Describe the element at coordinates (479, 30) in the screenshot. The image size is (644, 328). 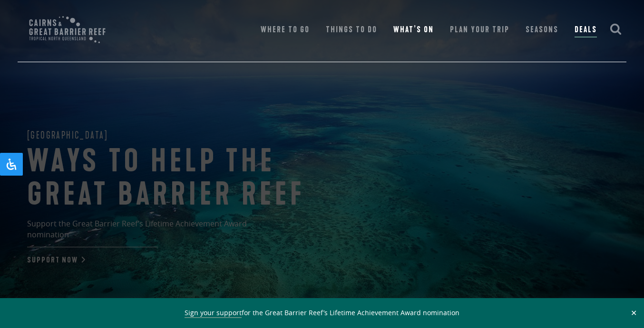
I see `a: Plan Your Trip` at that location.